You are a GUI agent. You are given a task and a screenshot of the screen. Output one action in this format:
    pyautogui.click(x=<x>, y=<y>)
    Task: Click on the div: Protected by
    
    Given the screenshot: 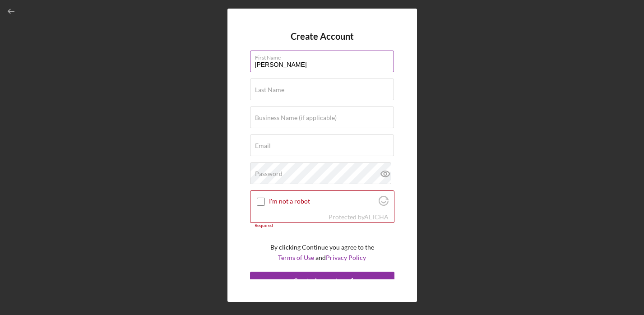 What is the action you would take?
    pyautogui.click(x=359, y=217)
    